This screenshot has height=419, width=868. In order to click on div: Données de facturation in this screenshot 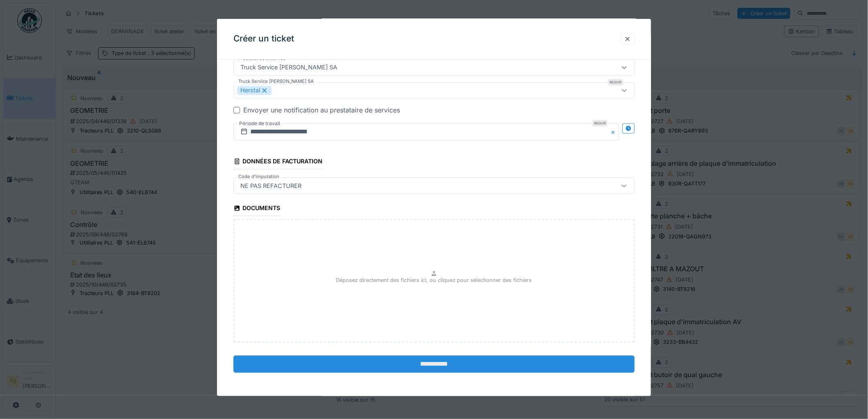, I will do `click(277, 162)`.